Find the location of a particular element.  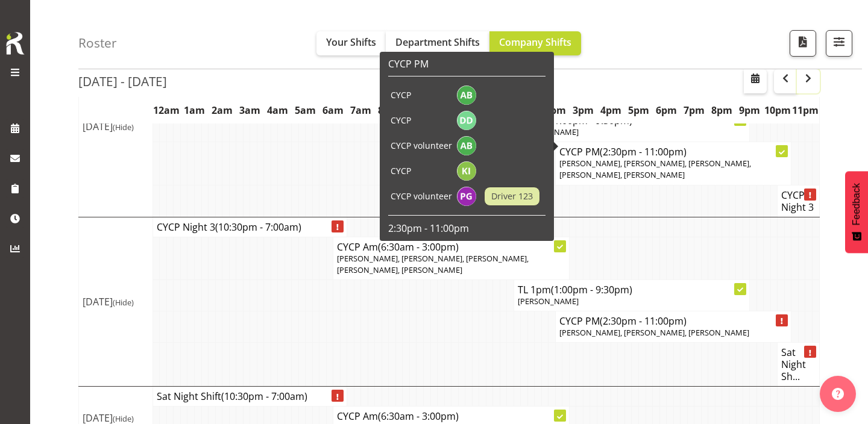

span: Your Shifts is located at coordinates (351, 42).